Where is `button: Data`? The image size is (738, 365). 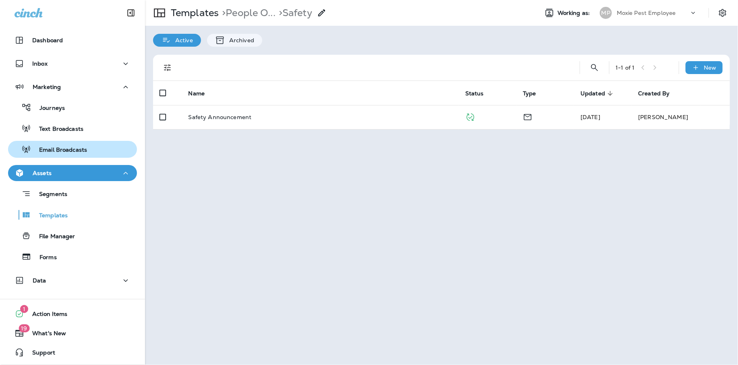 button: Data is located at coordinates (72, 281).